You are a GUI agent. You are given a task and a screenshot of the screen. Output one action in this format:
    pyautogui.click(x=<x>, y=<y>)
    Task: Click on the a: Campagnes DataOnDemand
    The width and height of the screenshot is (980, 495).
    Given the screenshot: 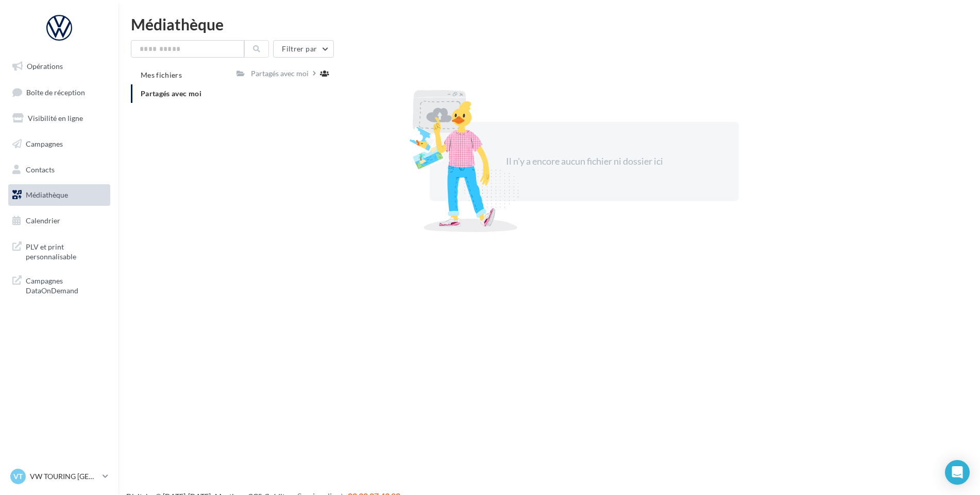 What is the action you would take?
    pyautogui.click(x=60, y=285)
    